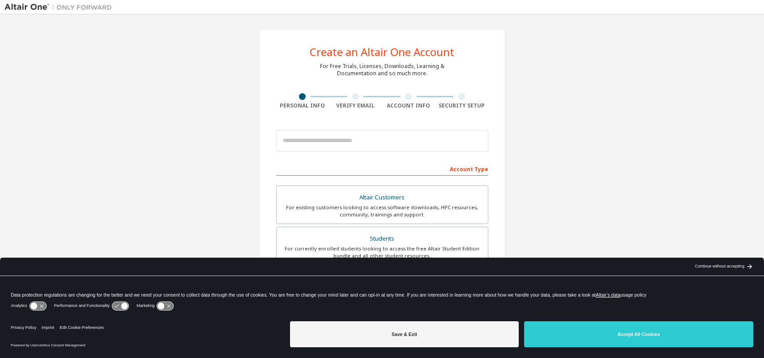  What do you see at coordinates (382, 52) in the screenshot?
I see `div: Create an Altair One Account` at bounding box center [382, 52].